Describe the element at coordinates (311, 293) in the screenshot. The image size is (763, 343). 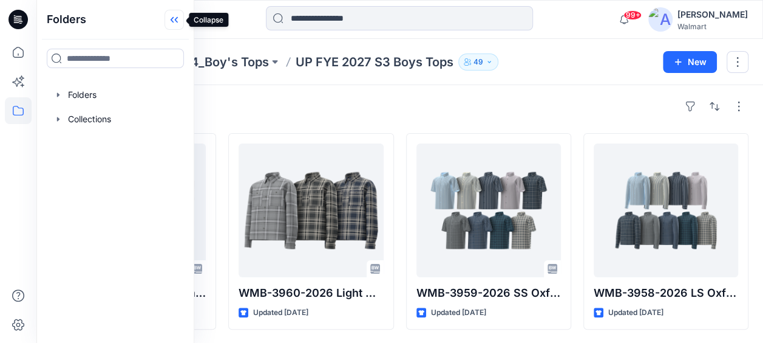
I see `p: WMB-3960-2026 Light Weight Flannel LS Shirt` at that location.